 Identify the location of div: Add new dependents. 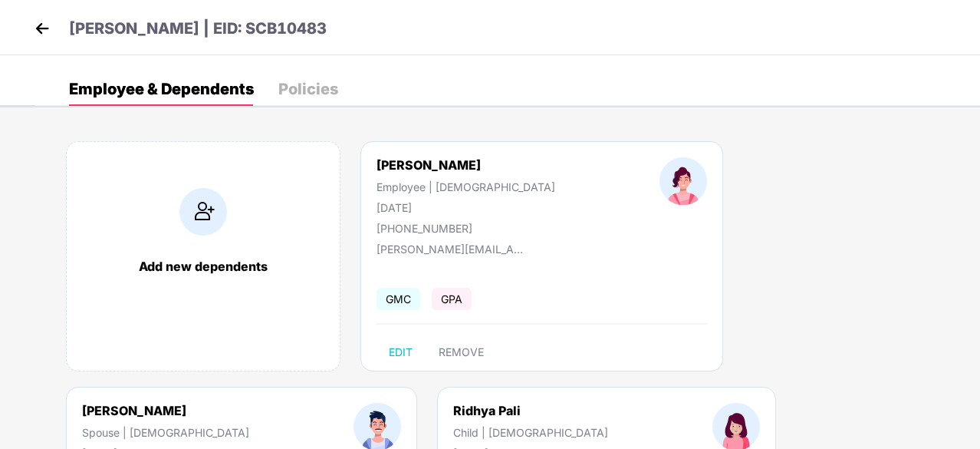
(204, 266).